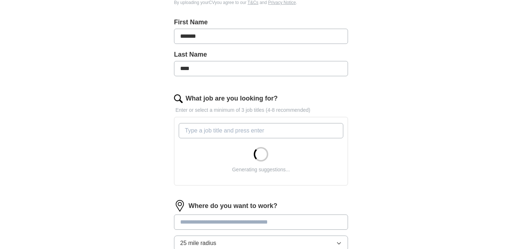 The width and height of the screenshot is (522, 249). I want to click on img: location.png, so click(180, 206).